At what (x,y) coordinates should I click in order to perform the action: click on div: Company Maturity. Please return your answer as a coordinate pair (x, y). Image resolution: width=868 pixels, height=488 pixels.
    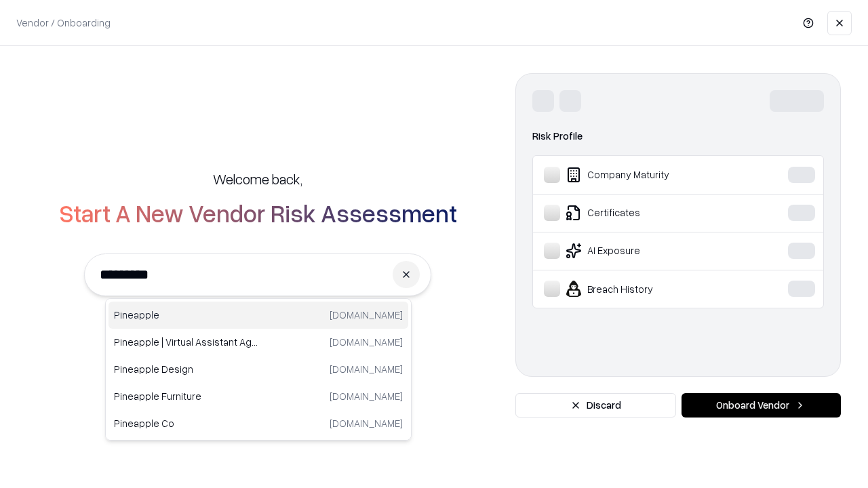
    Looking at the image, I should click on (645, 175).